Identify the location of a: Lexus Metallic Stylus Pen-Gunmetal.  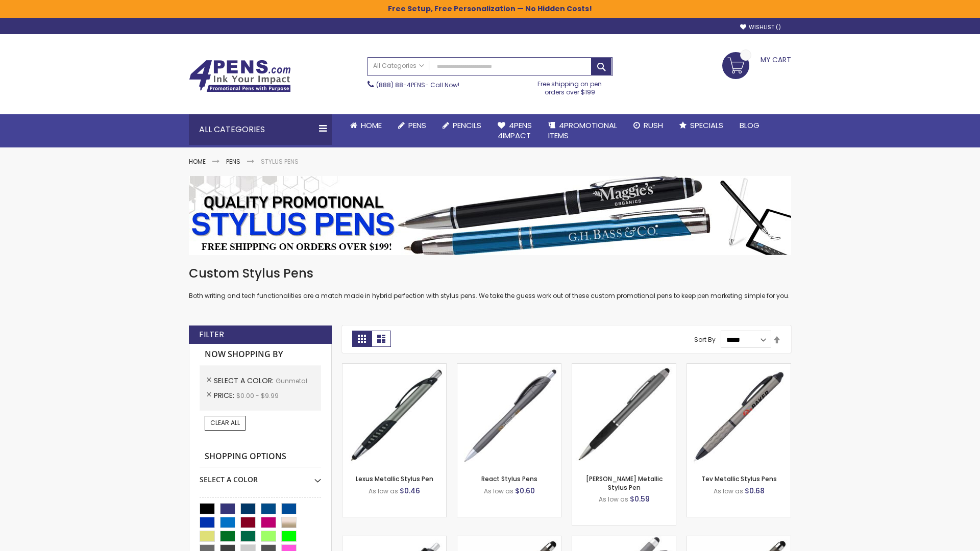
(394, 367).